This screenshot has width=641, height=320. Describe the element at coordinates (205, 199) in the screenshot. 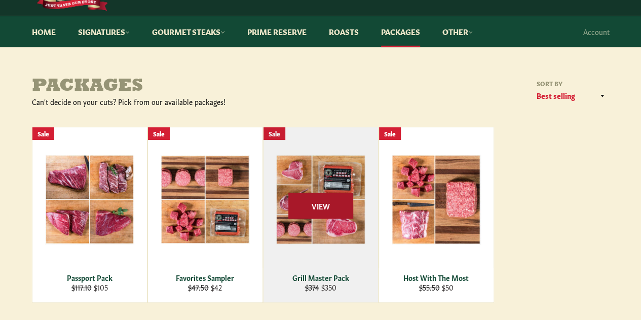

I see `img: Favorites Sampler` at that location.